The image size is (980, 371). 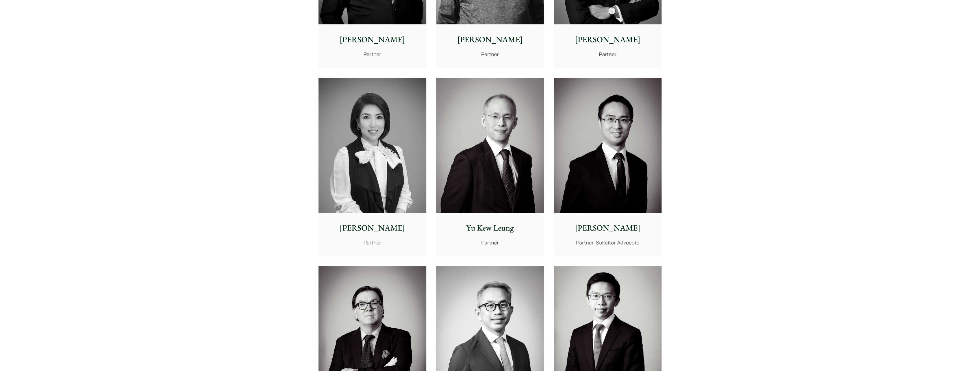 What do you see at coordinates (608, 242) in the screenshot?
I see `p: Partner, Solicitor Advocate` at bounding box center [608, 242].